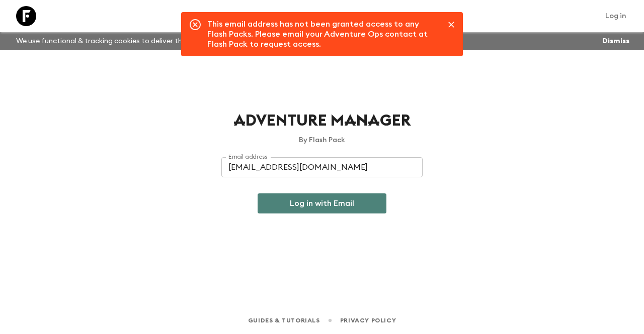  I want to click on a: Privacy Policy, so click(368, 320).